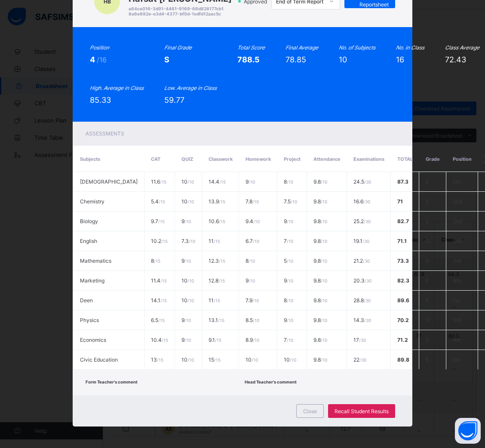 The width and height of the screenshot is (485, 448). I want to click on span: 20.3, so click(362, 281).